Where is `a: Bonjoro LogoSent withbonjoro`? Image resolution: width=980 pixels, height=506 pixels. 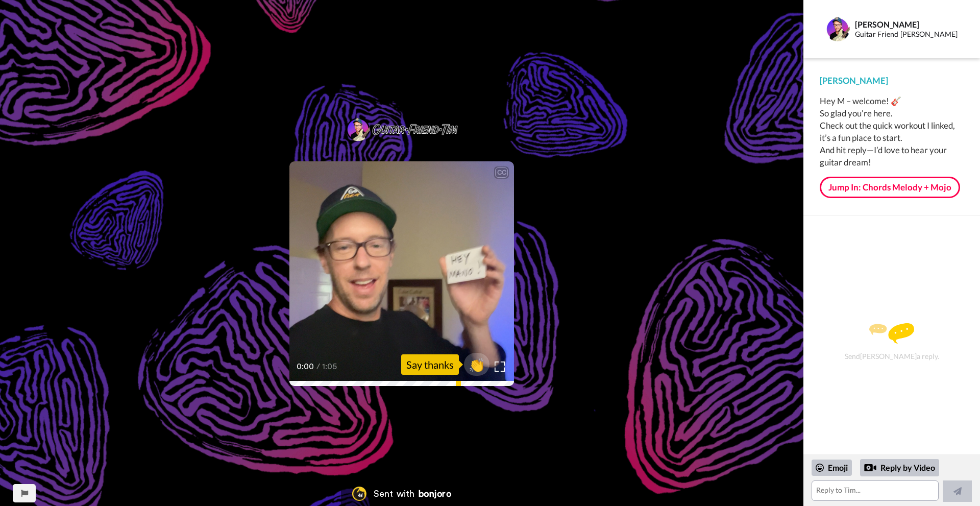 a: Bonjoro LogoSent withbonjoro is located at coordinates (401, 493).